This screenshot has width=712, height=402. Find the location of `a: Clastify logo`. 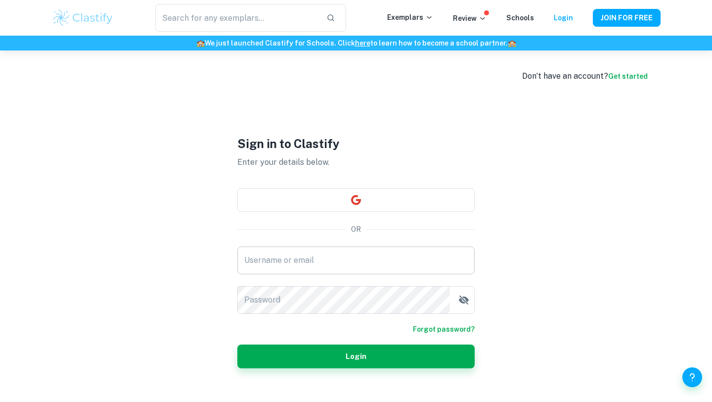

a: Clastify logo is located at coordinates (83, 18).